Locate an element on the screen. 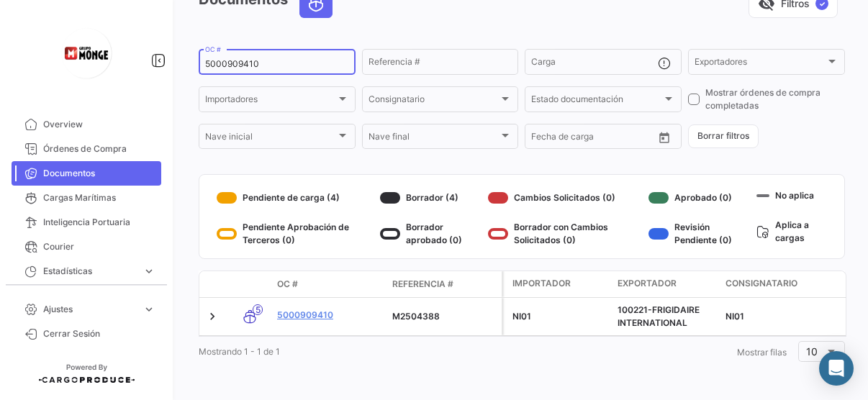 This screenshot has width=868, height=400. datatable-header-cell: Referencia # is located at coordinates (444, 284).